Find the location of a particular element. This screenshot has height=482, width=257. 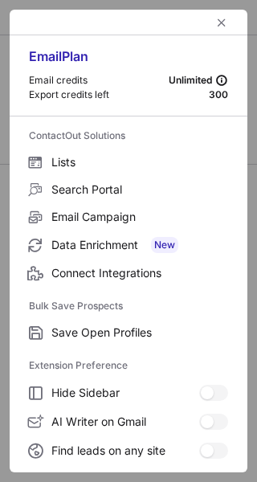

label: ContactOut Solutions is located at coordinates (129, 136).